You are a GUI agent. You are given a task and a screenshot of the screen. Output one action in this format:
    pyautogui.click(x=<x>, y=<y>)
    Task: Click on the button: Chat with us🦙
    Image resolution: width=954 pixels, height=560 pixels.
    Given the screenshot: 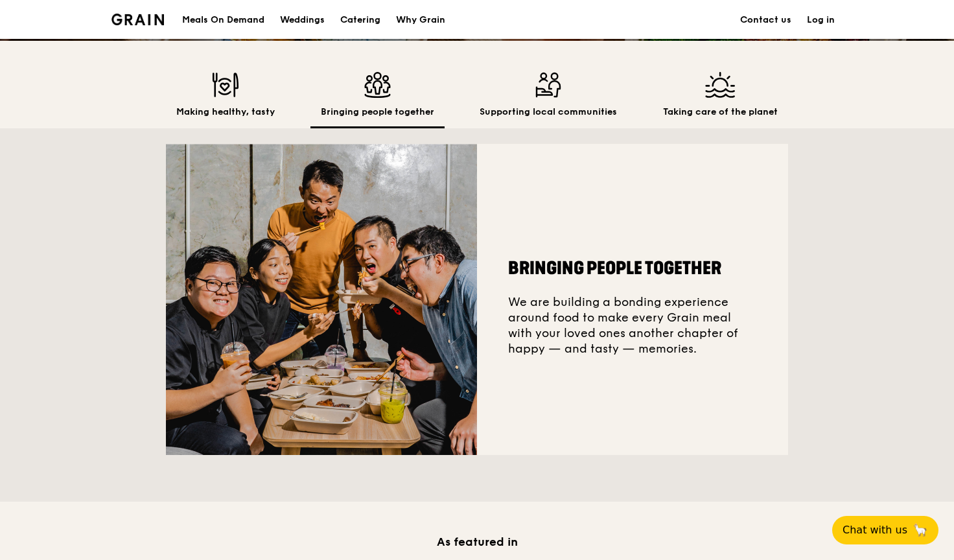 What is the action you would take?
    pyautogui.click(x=886, y=530)
    